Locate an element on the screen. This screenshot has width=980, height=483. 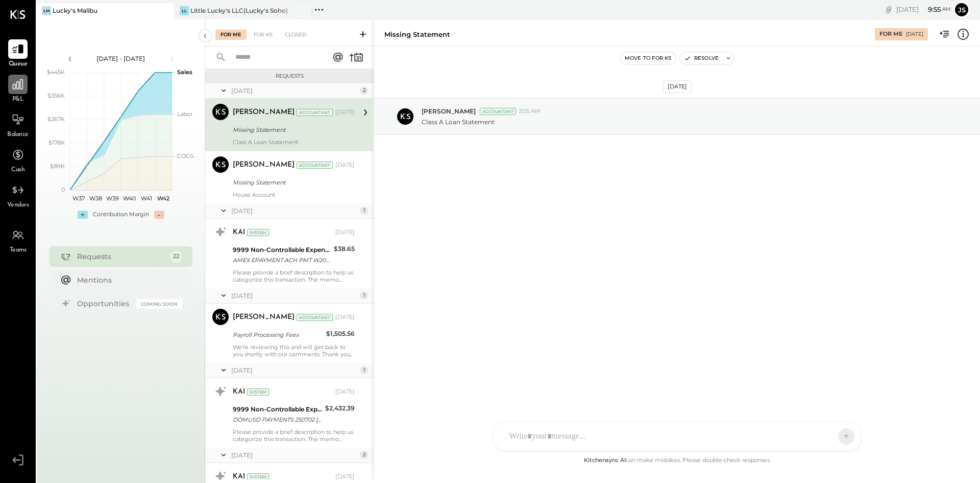
div: Little Lucky's LLC(Lucky's Soho) is located at coordinates (239, 10).